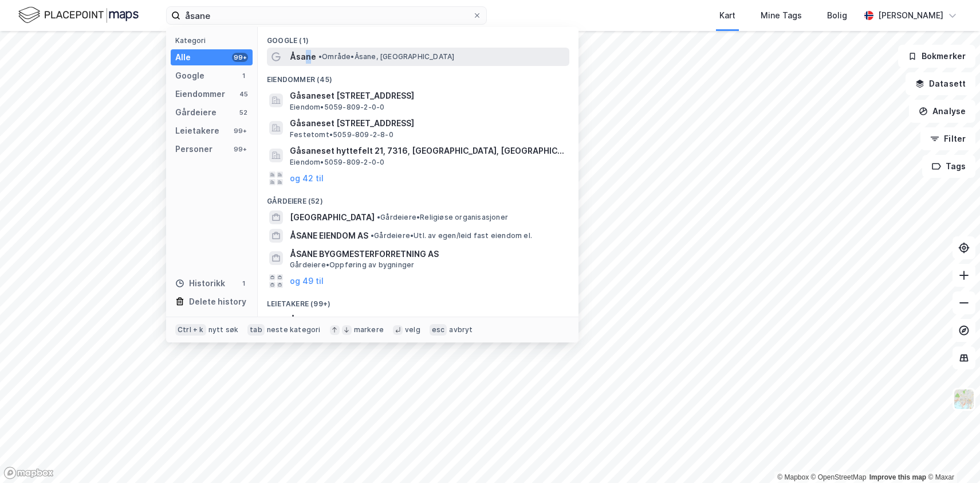  I want to click on img: logo.f888ab2527a4732fd821a326f86c7f29.svg, so click(78, 15).